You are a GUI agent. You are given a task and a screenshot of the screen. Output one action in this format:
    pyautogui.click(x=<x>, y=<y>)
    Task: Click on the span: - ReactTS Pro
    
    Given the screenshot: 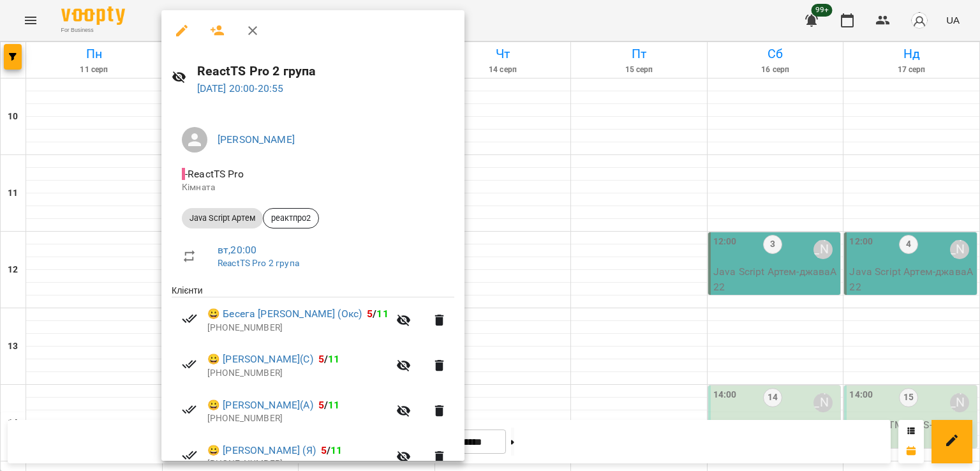 What is the action you would take?
    pyautogui.click(x=214, y=174)
    